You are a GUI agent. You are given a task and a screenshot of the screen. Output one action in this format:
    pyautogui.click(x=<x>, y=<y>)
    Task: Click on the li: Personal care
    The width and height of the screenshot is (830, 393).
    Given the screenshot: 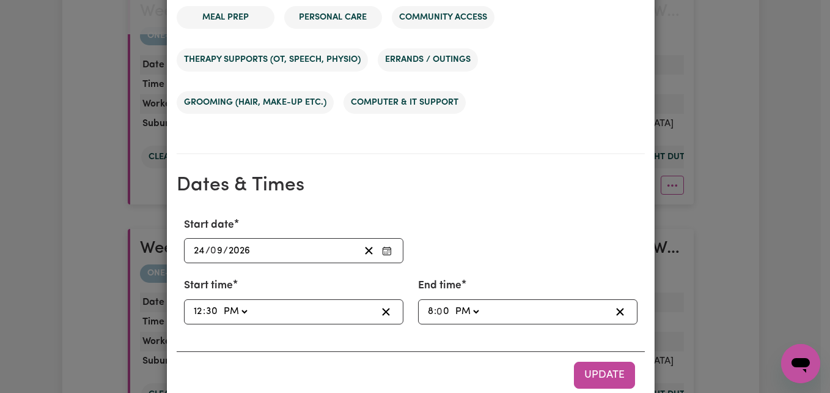 What is the action you would take?
    pyautogui.click(x=333, y=18)
    